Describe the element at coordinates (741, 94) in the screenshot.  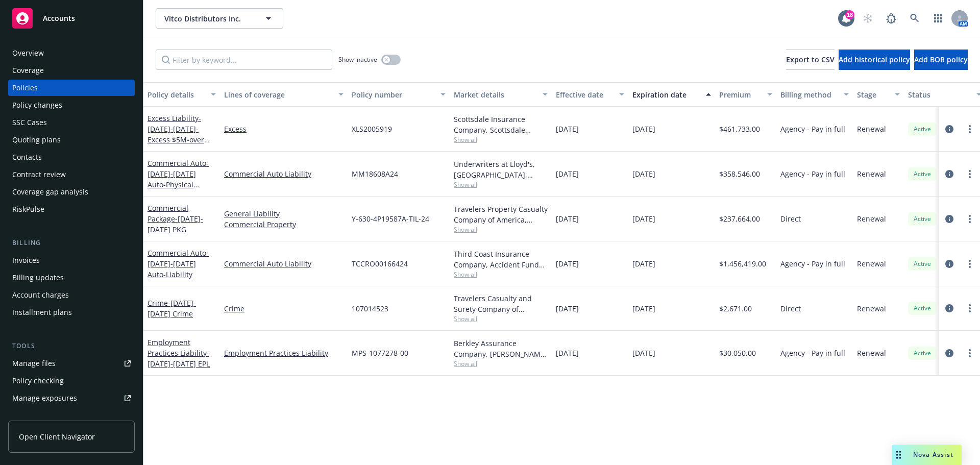
I see `div: Premium` at that location.